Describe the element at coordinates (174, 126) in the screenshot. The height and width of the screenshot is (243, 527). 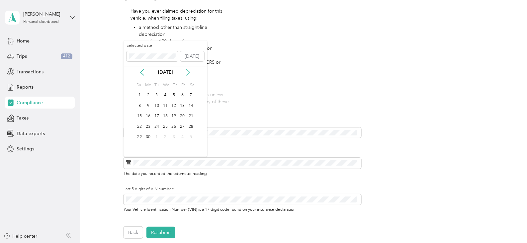
I see `div: 26` at that location.